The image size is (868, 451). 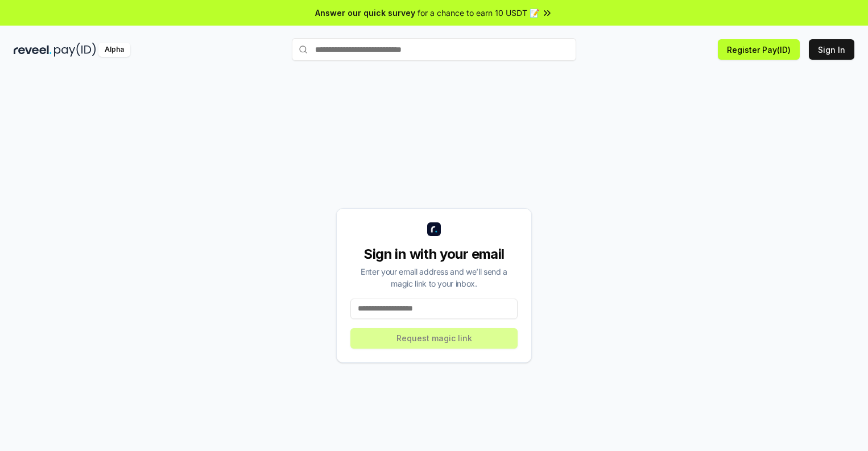 I want to click on div: Alpha, so click(x=114, y=50).